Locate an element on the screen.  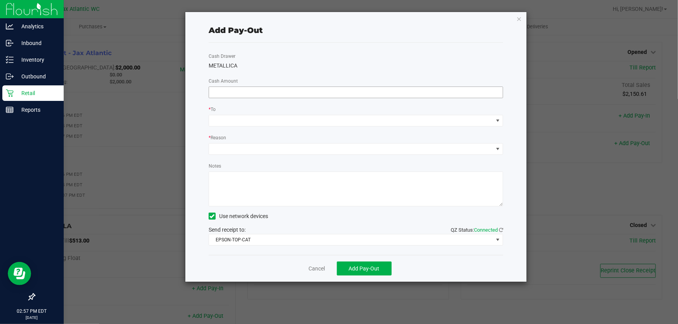
inline-svg: Reports is located at coordinates (10, 110).